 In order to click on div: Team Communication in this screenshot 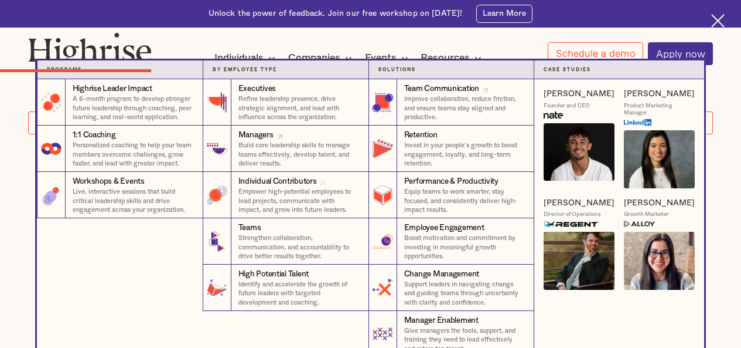, I will do `click(442, 88)`.